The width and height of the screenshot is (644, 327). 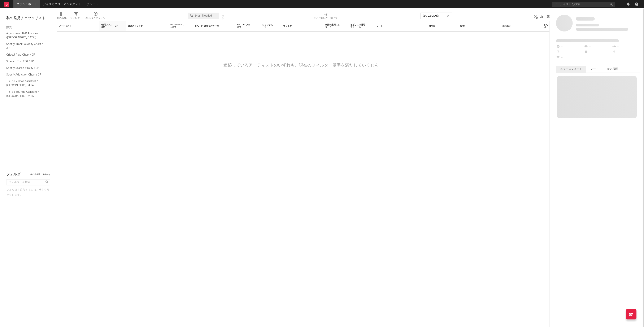 What do you see at coordinates (583, 4) in the screenshot?
I see `input: アーティストを検索` at bounding box center [583, 4].